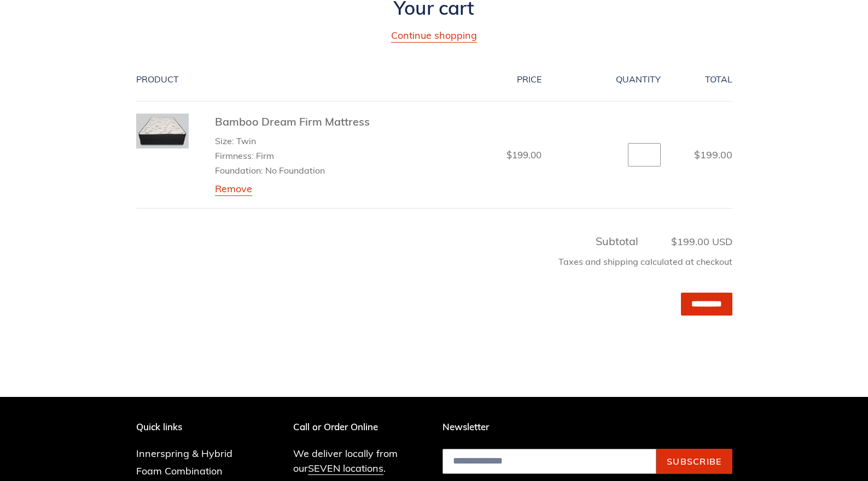 The image size is (868, 481). Describe the element at coordinates (434, 265) in the screenshot. I see `div: Taxes and shipping calculated at checkout` at that location.